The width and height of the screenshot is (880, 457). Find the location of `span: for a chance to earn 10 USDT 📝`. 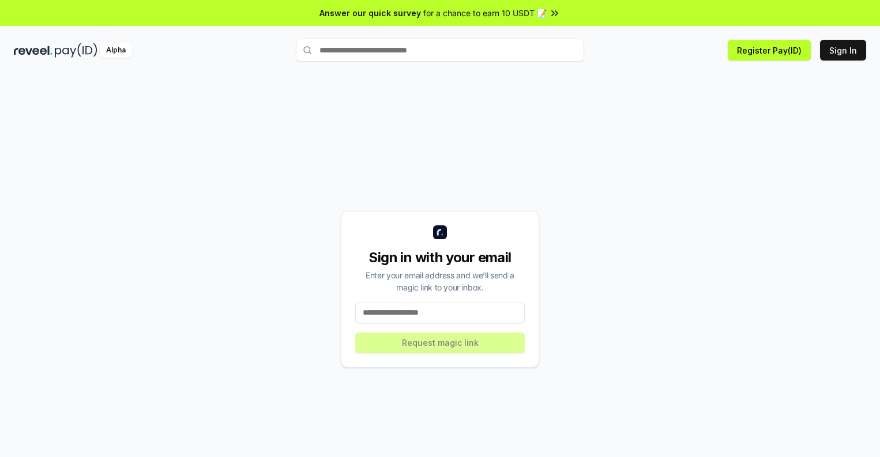

span: for a chance to earn 10 USDT 📝 is located at coordinates (485, 13).